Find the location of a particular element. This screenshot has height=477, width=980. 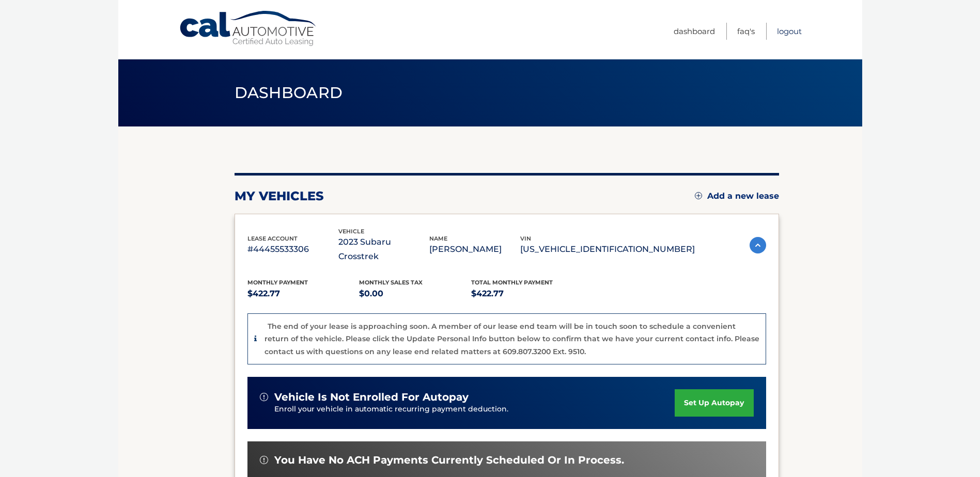

span: Monthly Payment is located at coordinates (278, 283).